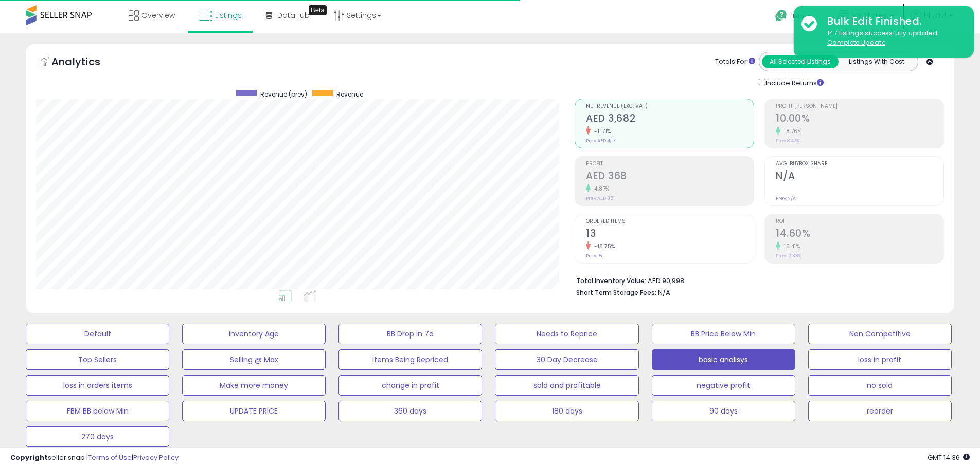 This screenshot has width=980, height=468. Describe the element at coordinates (600, 199) in the screenshot. I see `small: Prev: AED 351` at that location.